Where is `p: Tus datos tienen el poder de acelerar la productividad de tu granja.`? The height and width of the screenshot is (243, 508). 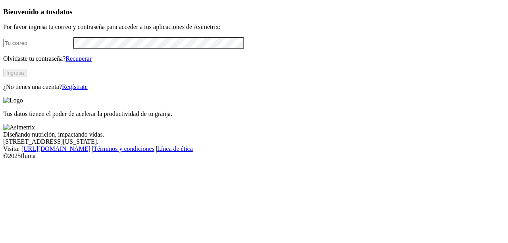
p: Tus datos tienen el poder de acelerar la productividad de tu granja. is located at coordinates (254, 114).